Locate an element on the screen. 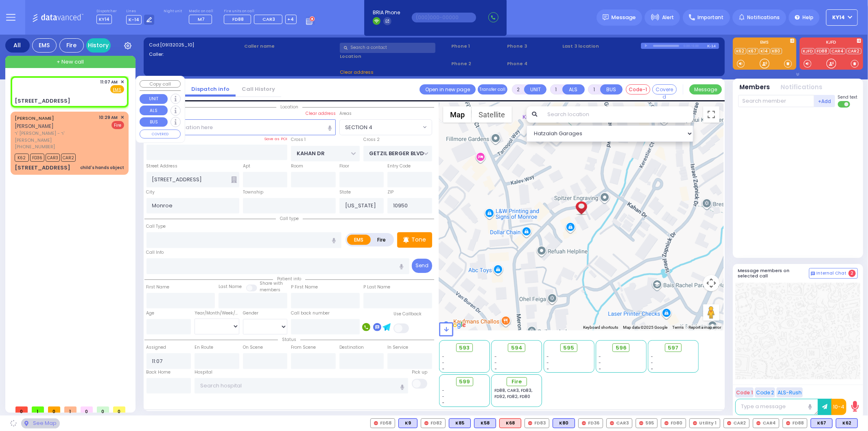  a: K67 is located at coordinates (752, 51).